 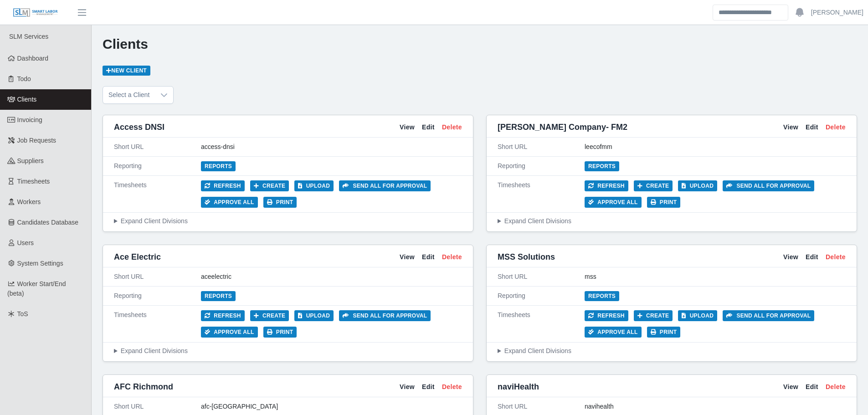 I want to click on span: Select a Client, so click(x=129, y=95).